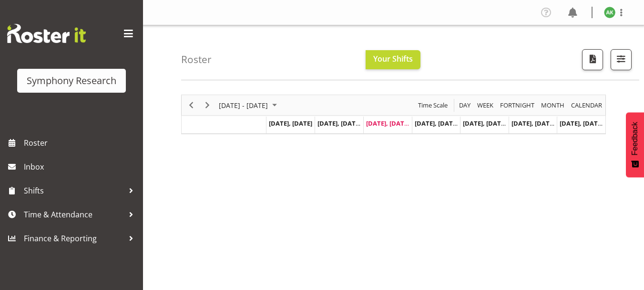 The image size is (644, 290). What do you see at coordinates (635, 145) in the screenshot?
I see `button: Feedback - Show survey` at bounding box center [635, 145].